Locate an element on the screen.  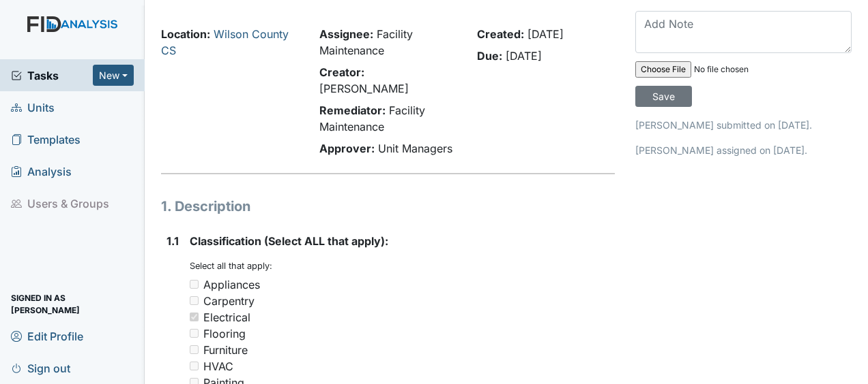
h1: 1. Description is located at coordinates (387, 207).